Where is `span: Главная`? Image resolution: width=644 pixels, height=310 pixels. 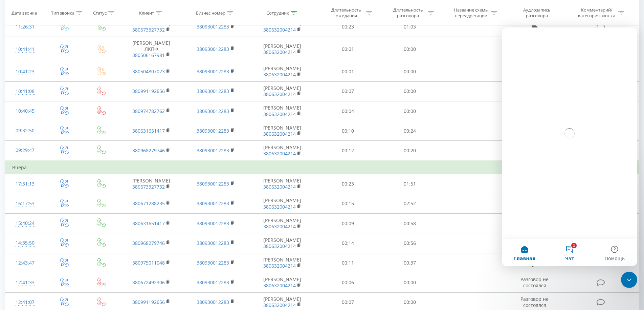 span: Главная is located at coordinates (23, 231).